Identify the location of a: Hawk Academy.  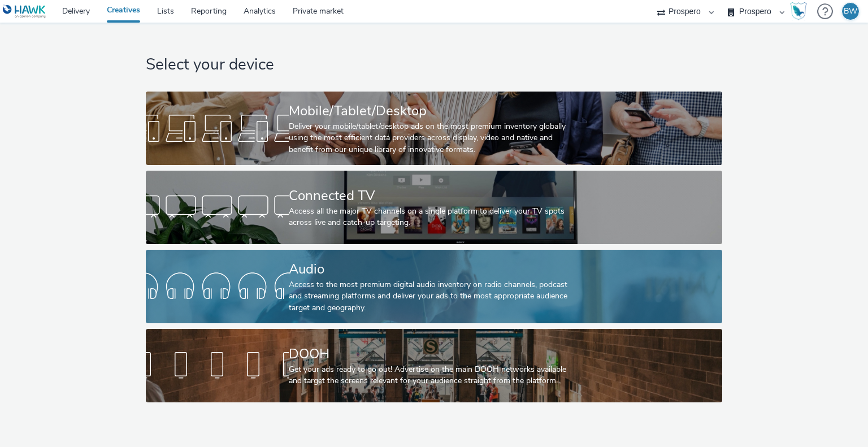
(801, 11).